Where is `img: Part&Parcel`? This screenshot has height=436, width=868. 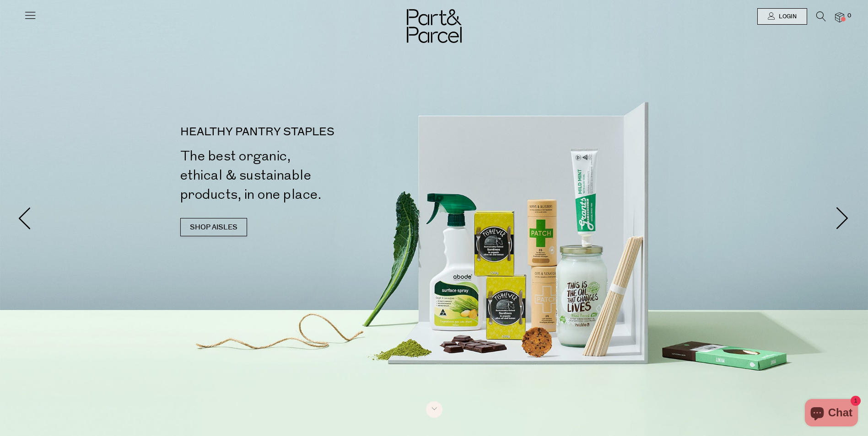
img: Part&Parcel is located at coordinates (434, 26).